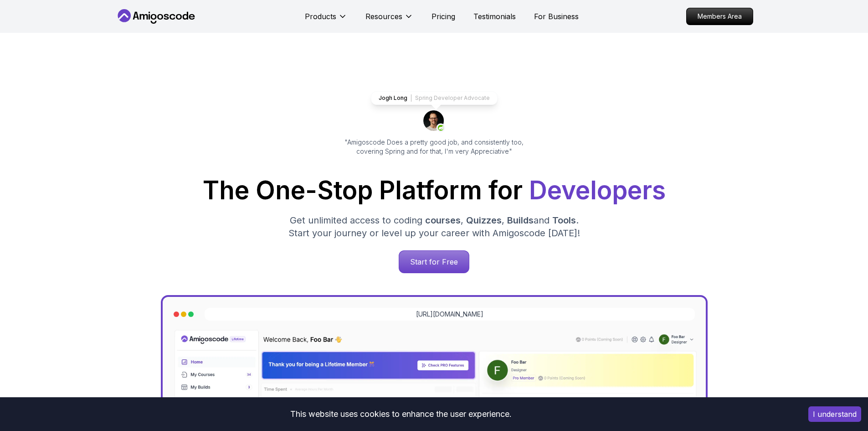  What do you see at coordinates (720, 16) in the screenshot?
I see `a: Members Area` at bounding box center [720, 16].